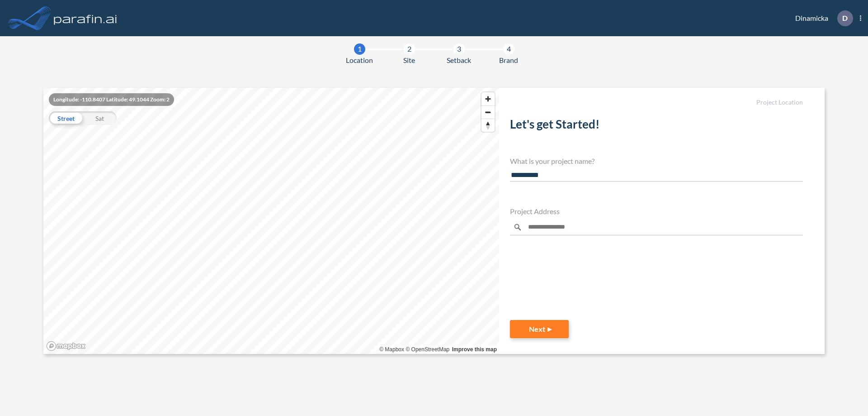 The width and height of the screenshot is (868, 416). What do you see at coordinates (427, 349) in the screenshot?
I see `a: OpenStreetMap` at bounding box center [427, 349].